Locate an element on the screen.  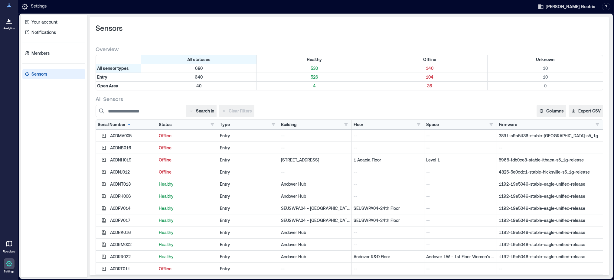
div: A0DNT013 is located at coordinates (132, 184).